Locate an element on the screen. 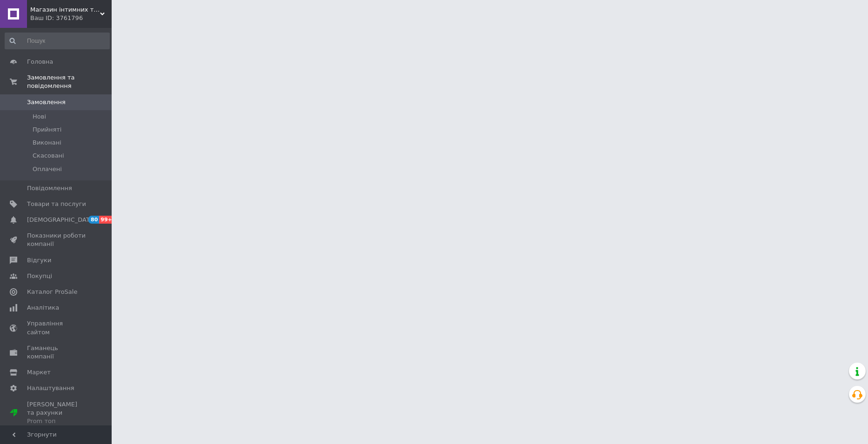 The height and width of the screenshot is (444, 868). span: Прийняті is located at coordinates (47, 130).